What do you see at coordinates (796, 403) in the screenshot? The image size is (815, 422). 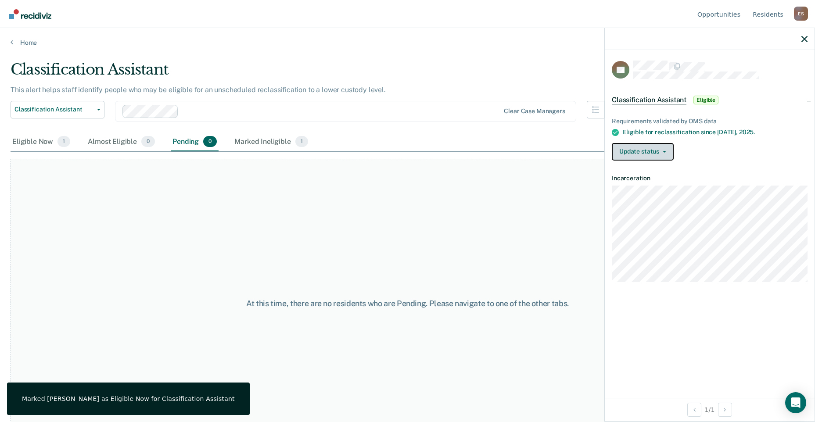 I see `div: Open Intercom Messenger` at bounding box center [796, 403].